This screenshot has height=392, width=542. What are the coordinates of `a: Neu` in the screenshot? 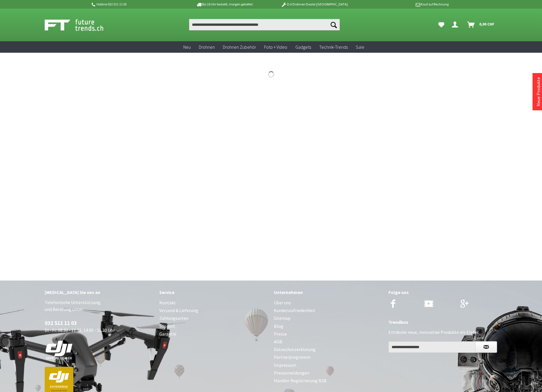 It's located at (187, 47).